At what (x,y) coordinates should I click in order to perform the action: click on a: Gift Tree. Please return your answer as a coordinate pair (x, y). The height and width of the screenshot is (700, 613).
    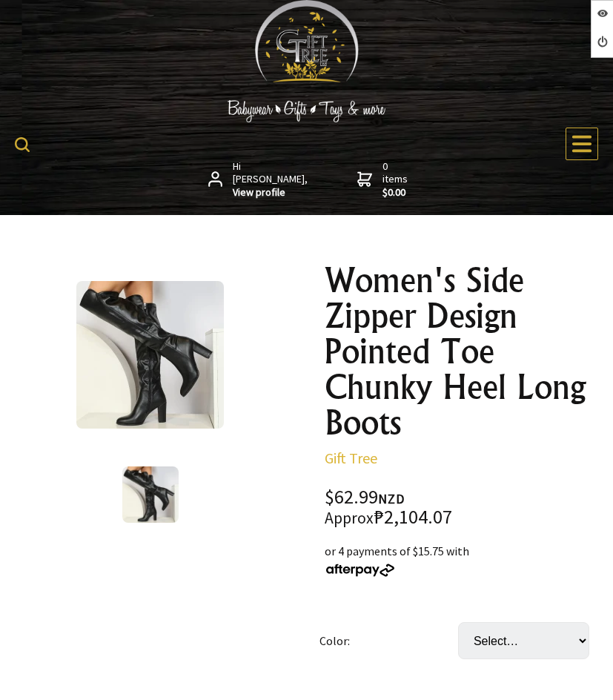
    Looking at the image, I should click on (351, 457).